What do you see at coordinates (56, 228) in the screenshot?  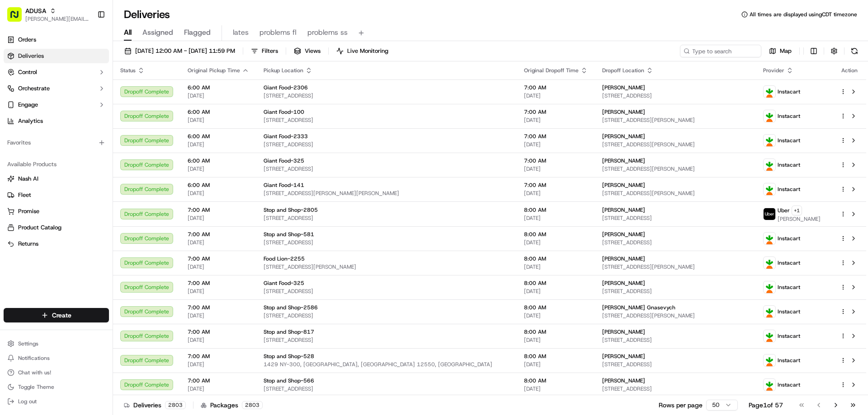 I see `button: Product Catalog` at bounding box center [56, 228].